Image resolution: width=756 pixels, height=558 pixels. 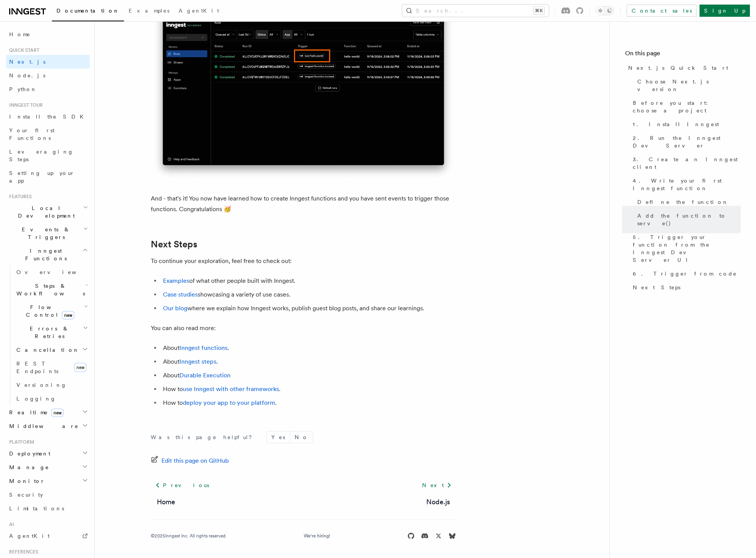 What do you see at coordinates (52, 290) in the screenshot?
I see `button: Steps & Workflows` at bounding box center [52, 290].